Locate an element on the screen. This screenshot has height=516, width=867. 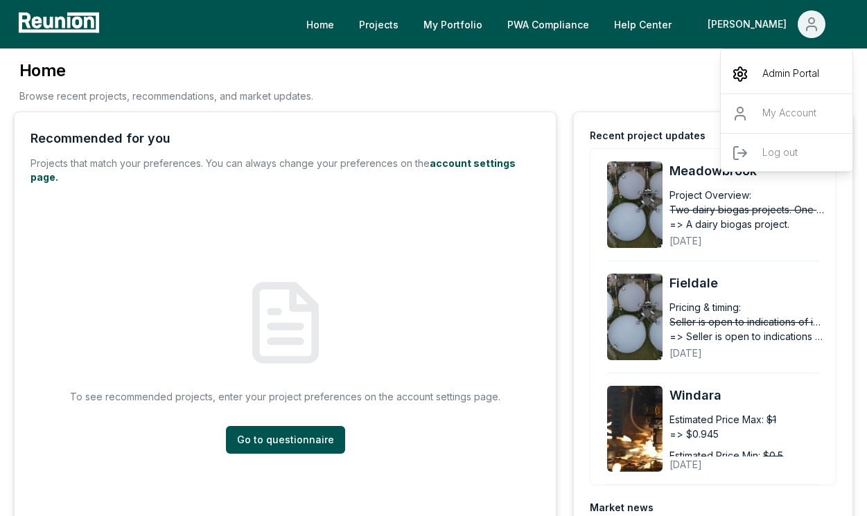
div: Recommended for you is located at coordinates (101, 139).